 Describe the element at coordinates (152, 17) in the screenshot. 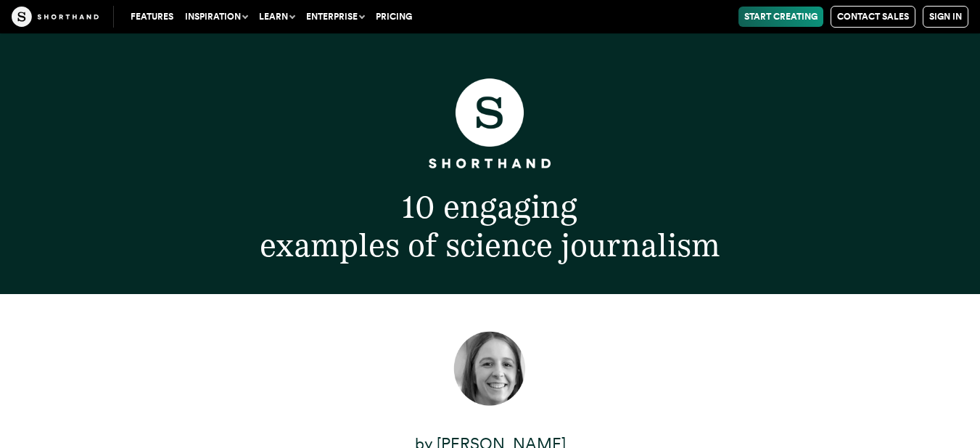

I see `a: Features` at that location.